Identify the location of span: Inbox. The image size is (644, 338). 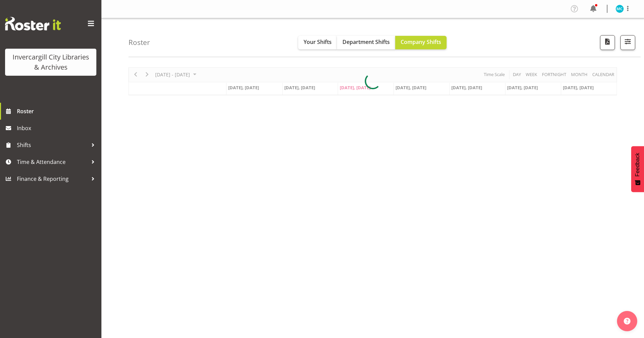
(58, 128).